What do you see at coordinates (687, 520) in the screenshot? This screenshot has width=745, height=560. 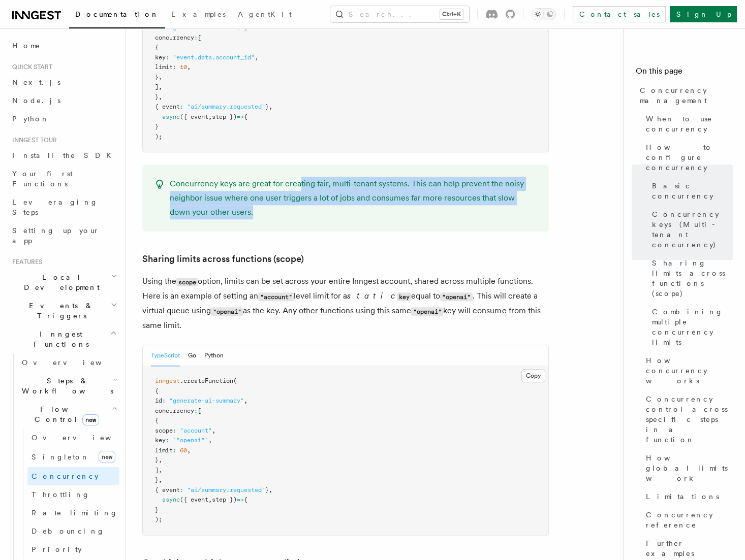 I see `a: Concurrency reference` at bounding box center [687, 520].